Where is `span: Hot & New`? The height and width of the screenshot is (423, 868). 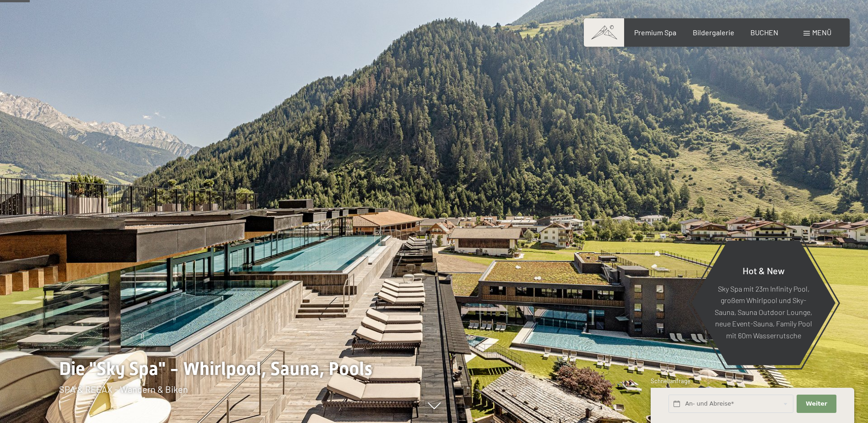 span: Hot & New is located at coordinates (764, 270).